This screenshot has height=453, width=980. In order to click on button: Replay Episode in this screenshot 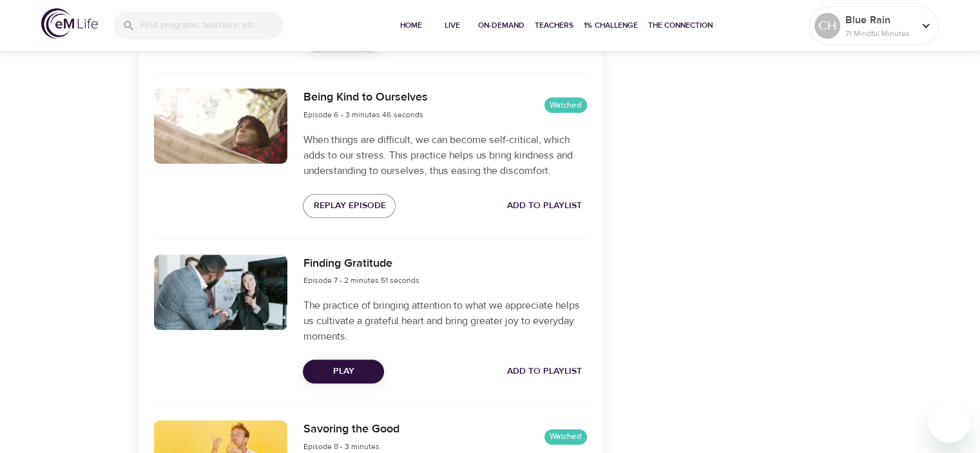, I will do `click(349, 205)`.